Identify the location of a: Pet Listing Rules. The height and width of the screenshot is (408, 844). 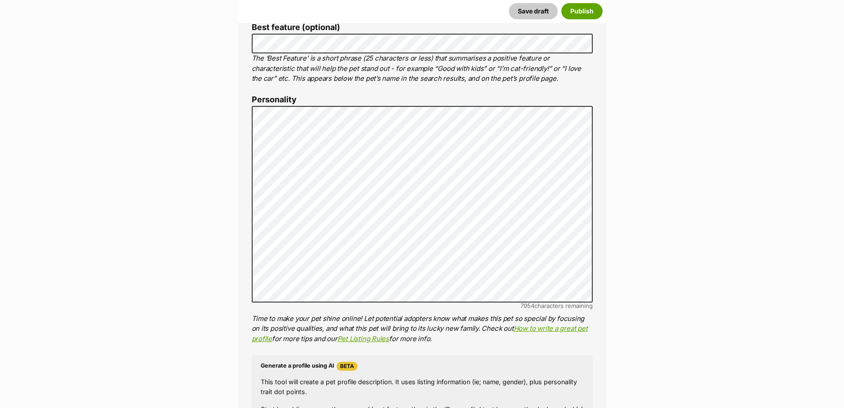
(363, 338).